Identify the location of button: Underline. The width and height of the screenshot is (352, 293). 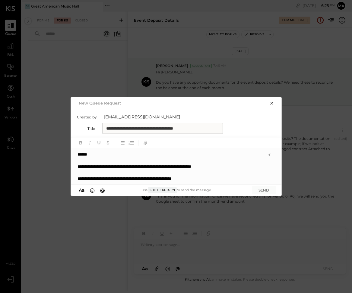
(99, 142).